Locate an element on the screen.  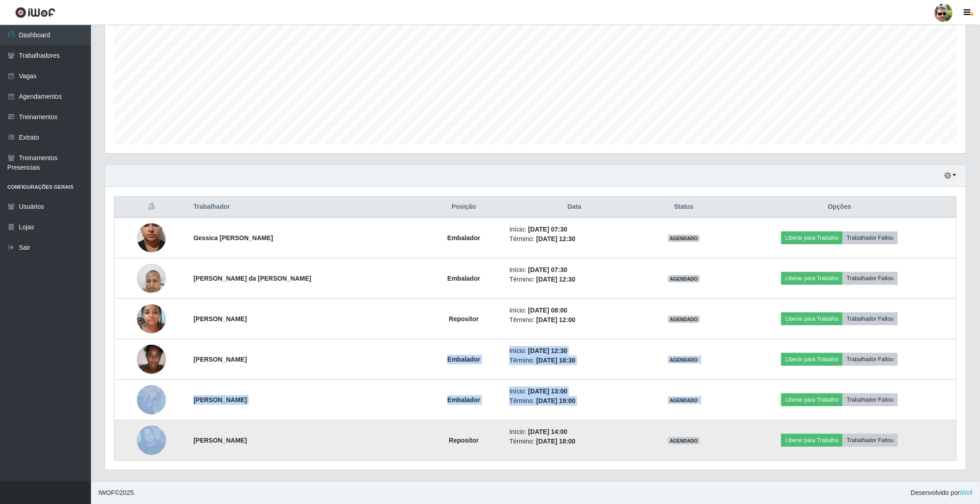
span: © 2025 . is located at coordinates (117, 493).